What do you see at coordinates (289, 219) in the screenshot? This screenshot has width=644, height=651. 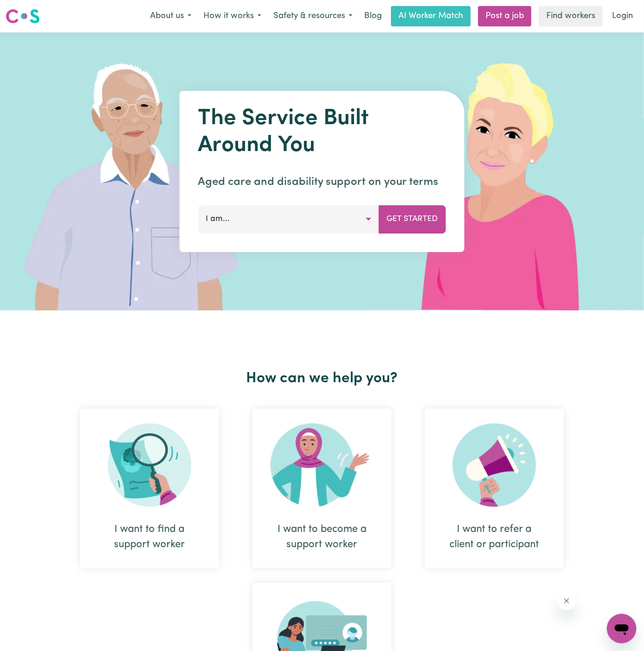 I see `button: I am...` at bounding box center [289, 219].